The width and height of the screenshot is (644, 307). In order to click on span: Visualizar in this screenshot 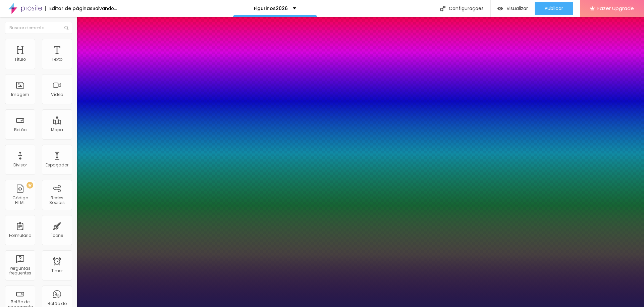, I will do `click(518, 8)`.